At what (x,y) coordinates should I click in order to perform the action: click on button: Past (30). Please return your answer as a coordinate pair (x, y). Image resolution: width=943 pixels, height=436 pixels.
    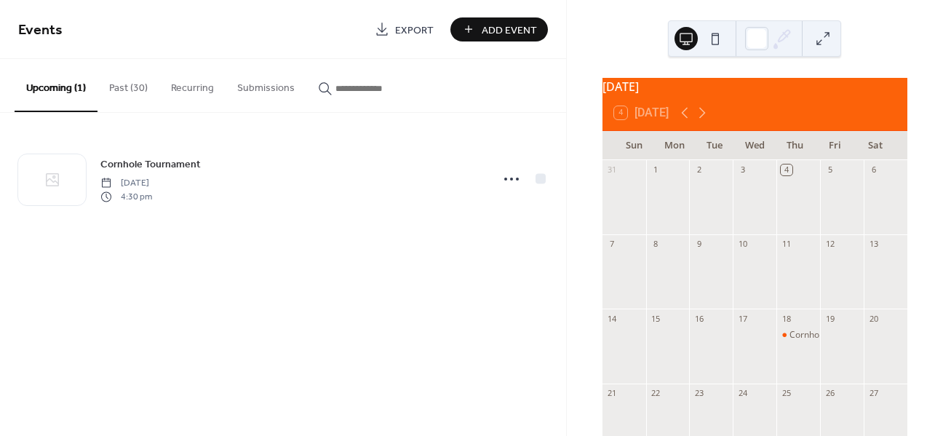
    Looking at the image, I should click on (128, 84).